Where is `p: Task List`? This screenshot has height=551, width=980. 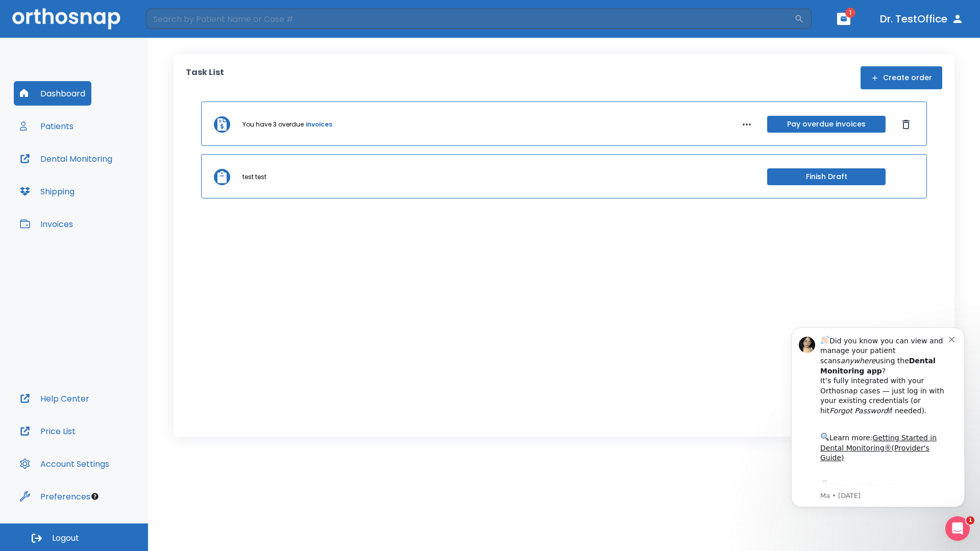 p: Task List is located at coordinates (204, 77).